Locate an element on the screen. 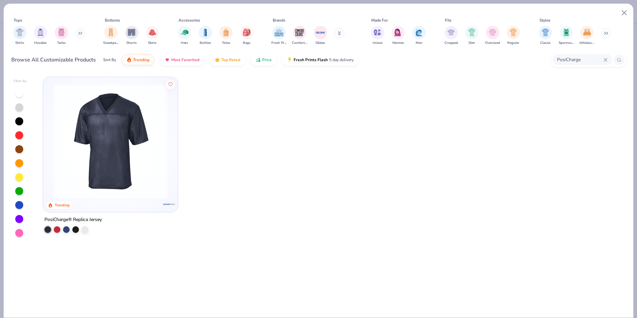  span: Bottles is located at coordinates (205, 43).